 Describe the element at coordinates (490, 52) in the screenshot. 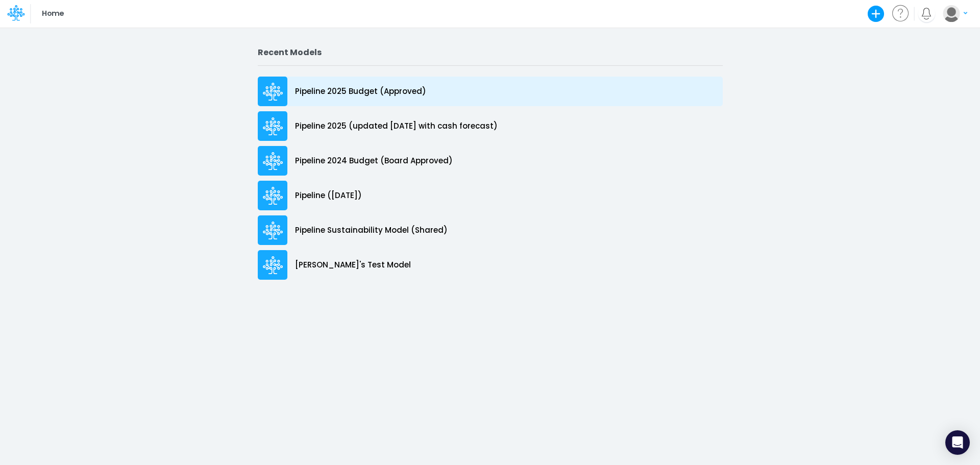

I see `h2: Recent Models` at that location.